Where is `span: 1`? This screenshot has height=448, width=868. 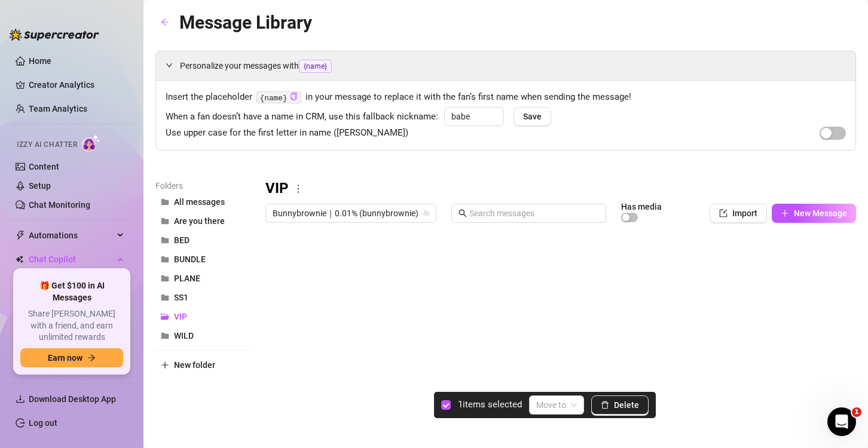 span: 1 is located at coordinates (857, 413).